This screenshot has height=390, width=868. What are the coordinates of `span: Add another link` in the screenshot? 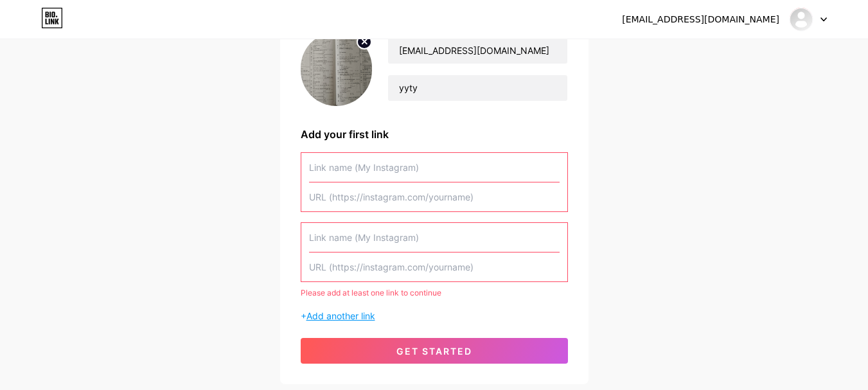 It's located at (340, 315).